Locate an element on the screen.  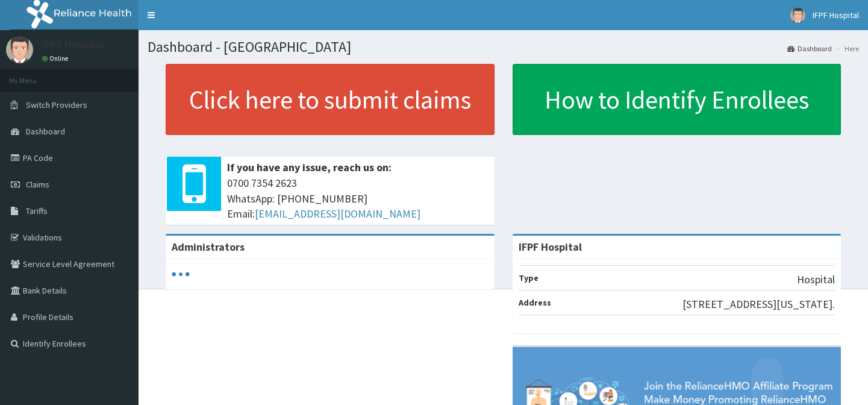
svg: audio-loading is located at coordinates (181, 274).